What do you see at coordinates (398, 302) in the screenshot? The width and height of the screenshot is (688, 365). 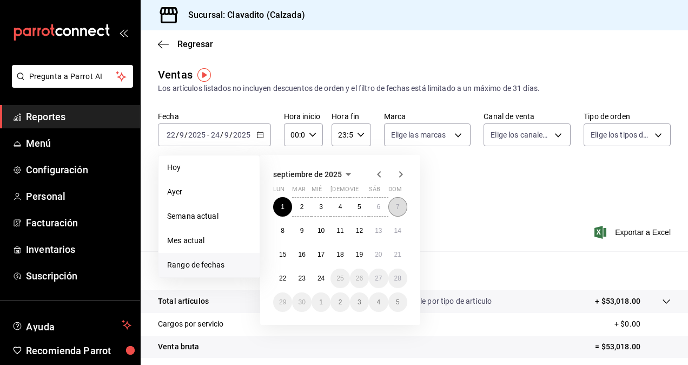 I see `abbr: 5 de octubre de 2025` at bounding box center [398, 302].